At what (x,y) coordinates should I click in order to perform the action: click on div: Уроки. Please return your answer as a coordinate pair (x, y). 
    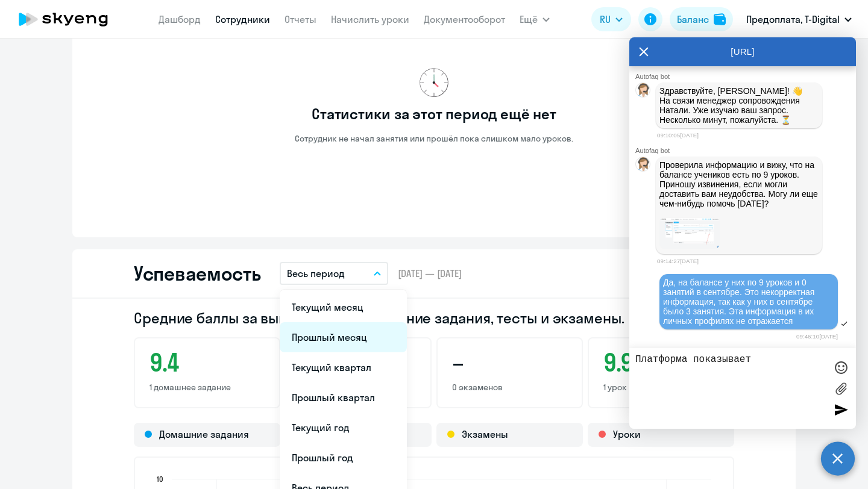
    Looking at the image, I should click on (661, 435).